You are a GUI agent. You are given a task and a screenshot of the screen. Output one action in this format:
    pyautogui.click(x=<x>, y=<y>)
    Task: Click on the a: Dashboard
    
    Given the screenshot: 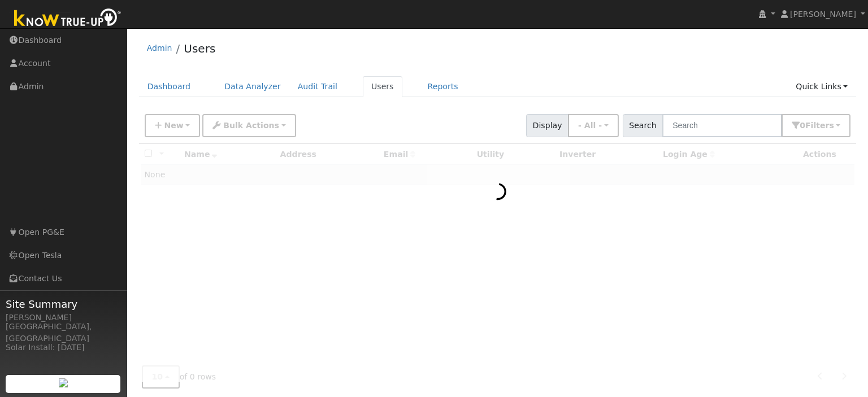 What is the action you would take?
    pyautogui.click(x=169, y=86)
    